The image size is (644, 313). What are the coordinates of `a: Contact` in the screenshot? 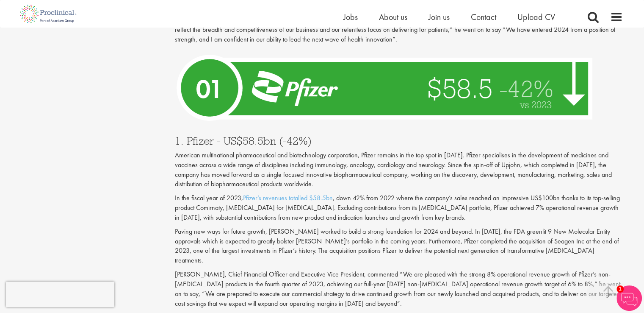 It's located at (483, 17).